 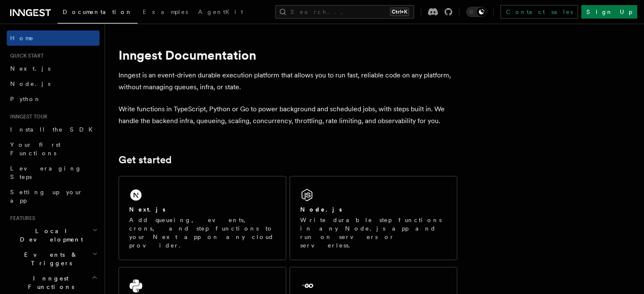 I want to click on span: Home, so click(x=22, y=38).